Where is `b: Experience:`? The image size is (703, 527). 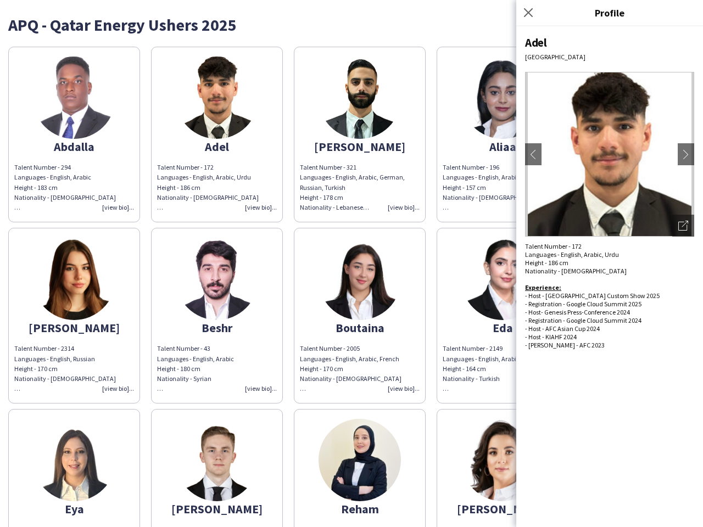
b: Experience: is located at coordinates (543, 287).